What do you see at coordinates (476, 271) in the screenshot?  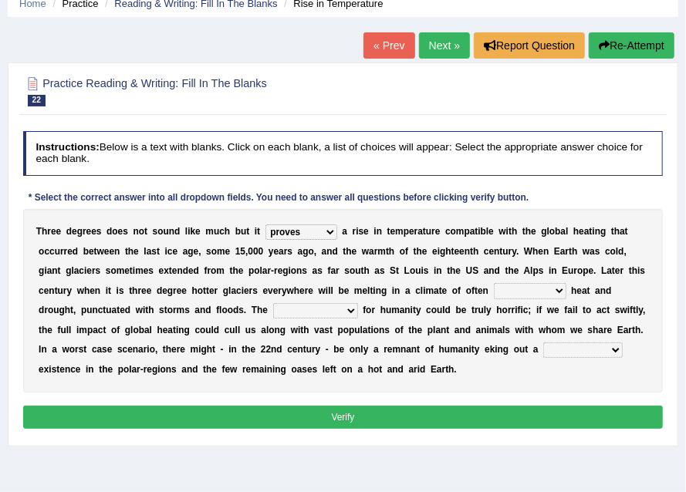 I see `b: S` at bounding box center [476, 271].